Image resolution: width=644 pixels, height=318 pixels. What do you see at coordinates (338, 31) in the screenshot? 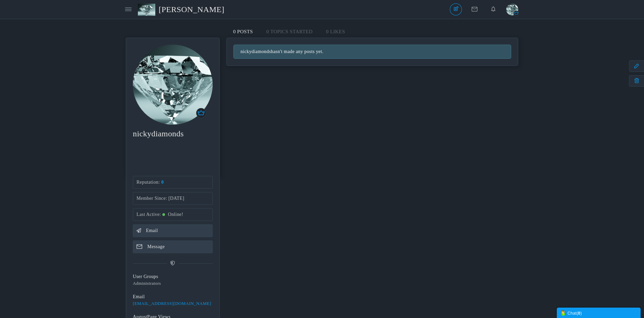
I see `span: Likes` at bounding box center [338, 31].